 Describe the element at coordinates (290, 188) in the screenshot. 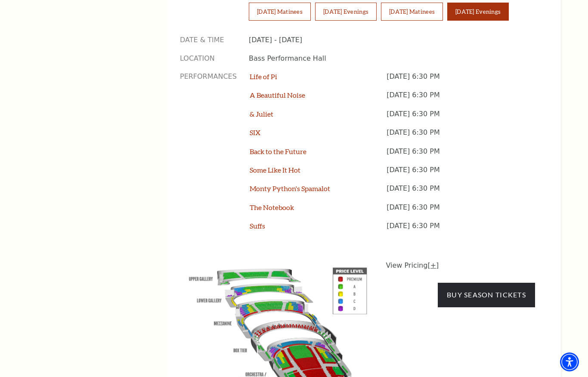

I see `a: Monty Python's Spamalot` at that location.